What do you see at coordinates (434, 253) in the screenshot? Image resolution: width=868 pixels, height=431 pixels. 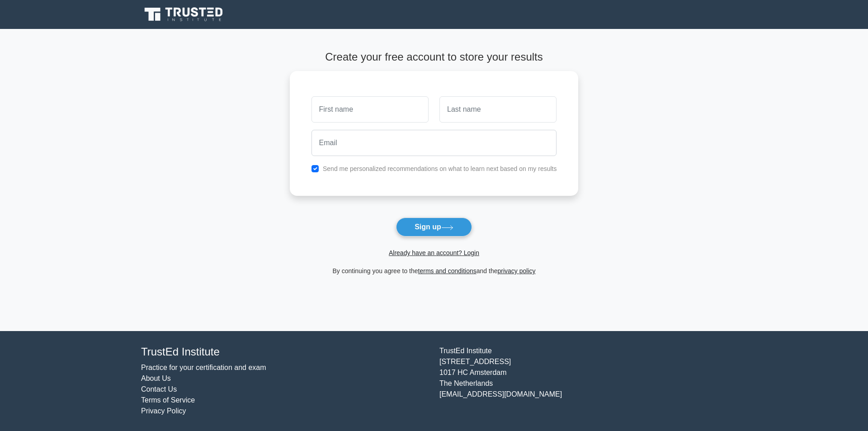 I see `a: Already have an account? Login` at bounding box center [434, 253].